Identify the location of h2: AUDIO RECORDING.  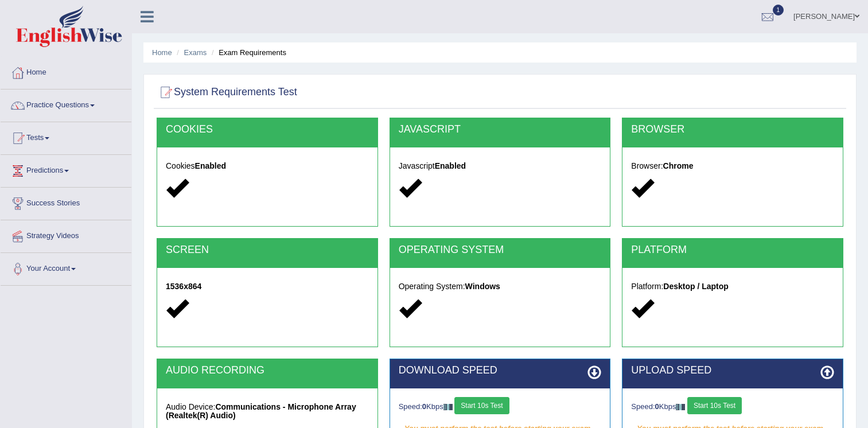
(267, 371).